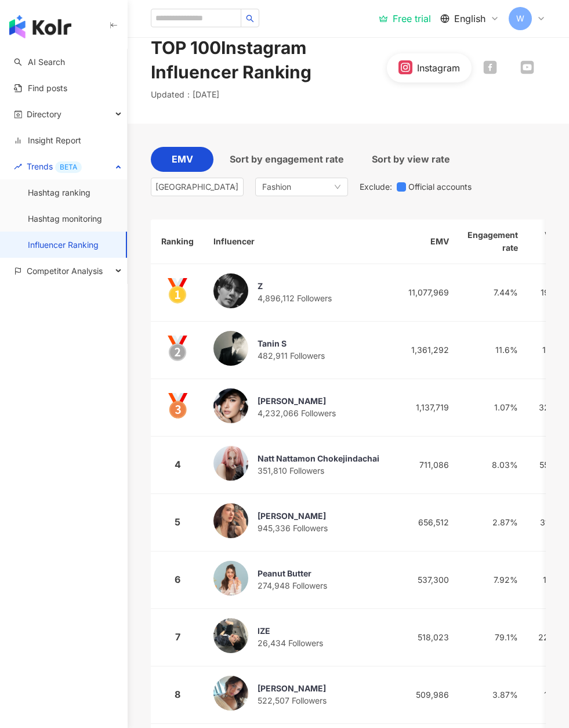 Image resolution: width=569 pixels, height=728 pixels. What do you see at coordinates (297, 350) in the screenshot?
I see `a: KOL AvatarTanin S482,911 Followers` at bounding box center [297, 350].